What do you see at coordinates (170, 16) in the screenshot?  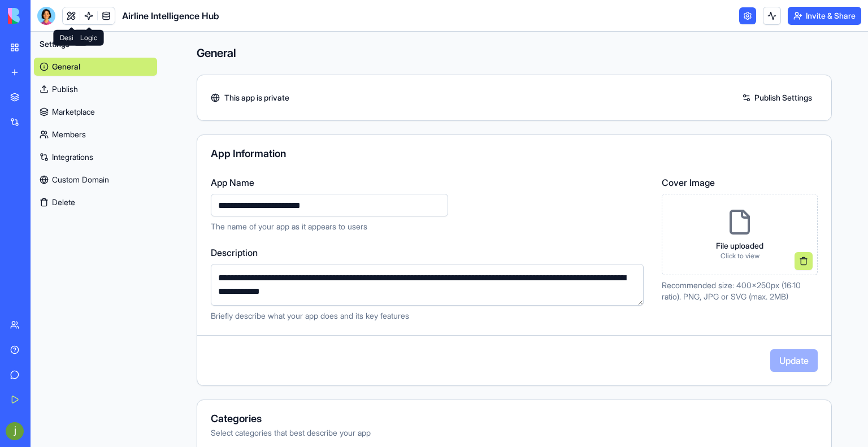 I see `span: Airline Intelligence Hub` at bounding box center [170, 16].